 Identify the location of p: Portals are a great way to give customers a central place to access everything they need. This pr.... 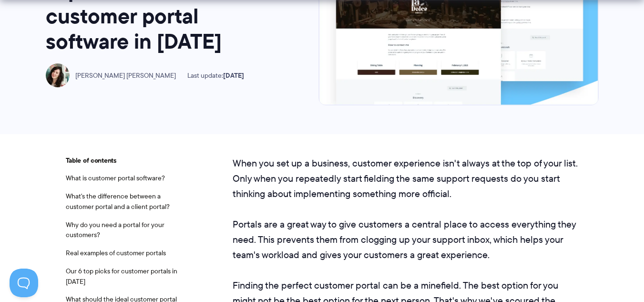
(406, 239).